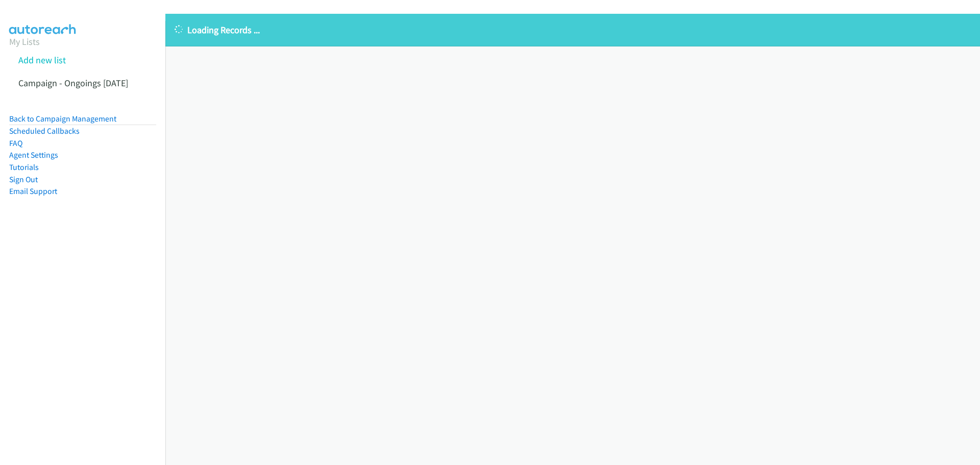 This screenshot has height=465, width=980. What do you see at coordinates (24, 179) in the screenshot?
I see `a: Sign Out` at bounding box center [24, 179].